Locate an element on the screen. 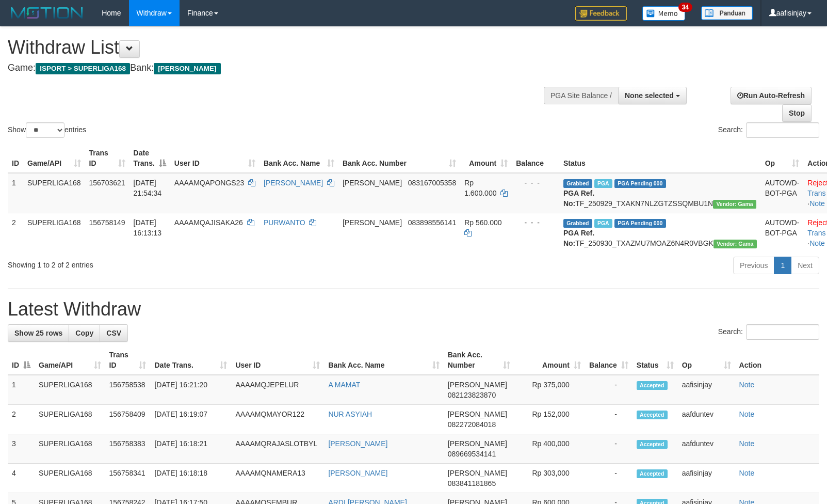  span: CSV is located at coordinates (113, 333).